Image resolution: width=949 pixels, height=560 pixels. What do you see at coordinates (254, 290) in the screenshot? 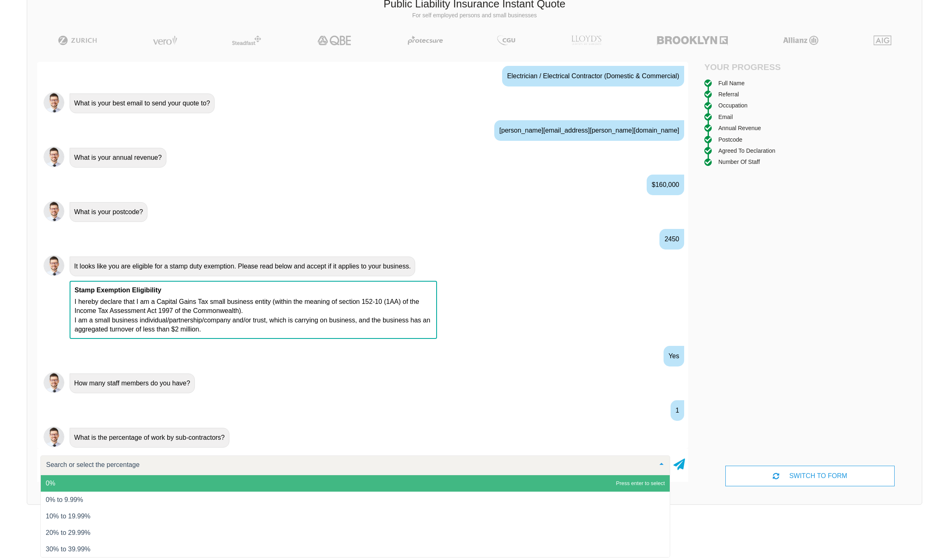
I see `p: Stamp Exemption Eligibility` at bounding box center [254, 290].